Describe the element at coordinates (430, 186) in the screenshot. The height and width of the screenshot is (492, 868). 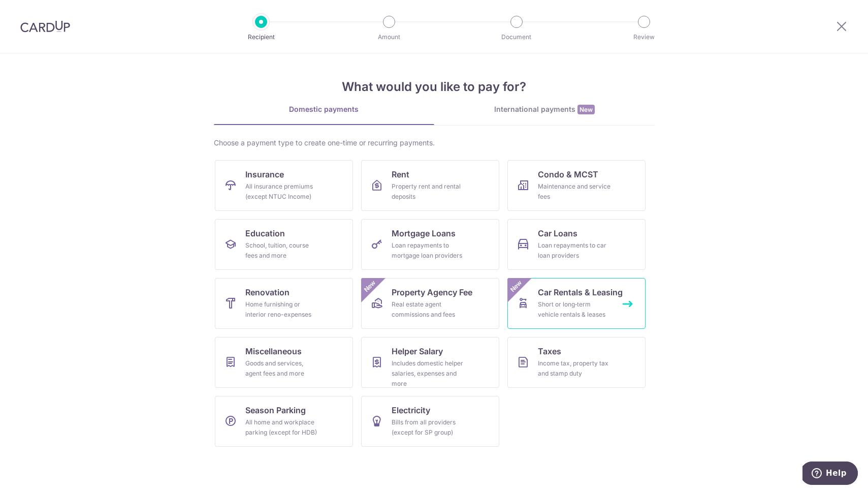
I see `a: RentProperty rent and rental deposits` at that location.